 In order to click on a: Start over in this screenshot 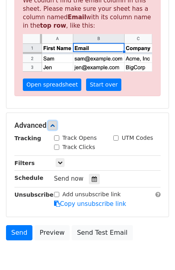, I will do `click(104, 84)`.